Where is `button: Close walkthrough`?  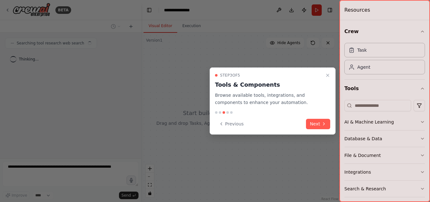 button: Close walkthrough is located at coordinates (328, 75).